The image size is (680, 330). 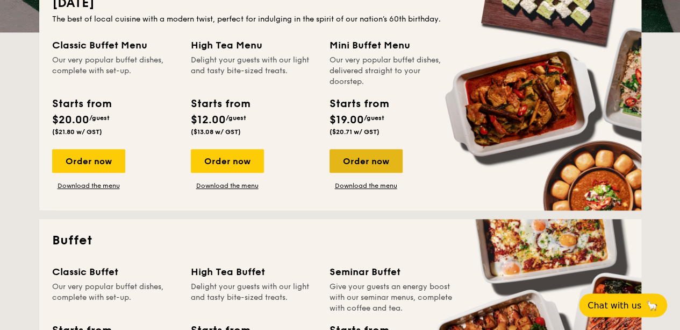 I want to click on span: $19.00, so click(x=347, y=120).